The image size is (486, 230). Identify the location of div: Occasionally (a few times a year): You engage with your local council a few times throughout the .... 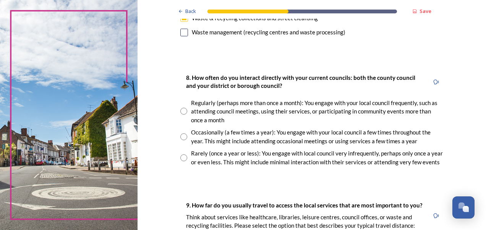
(317, 136).